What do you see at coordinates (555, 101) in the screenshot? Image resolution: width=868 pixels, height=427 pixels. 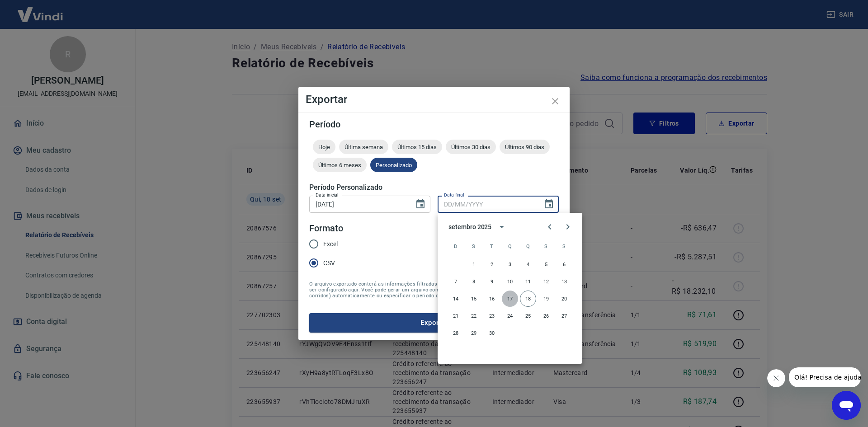 I see `button: close` at bounding box center [555, 101].